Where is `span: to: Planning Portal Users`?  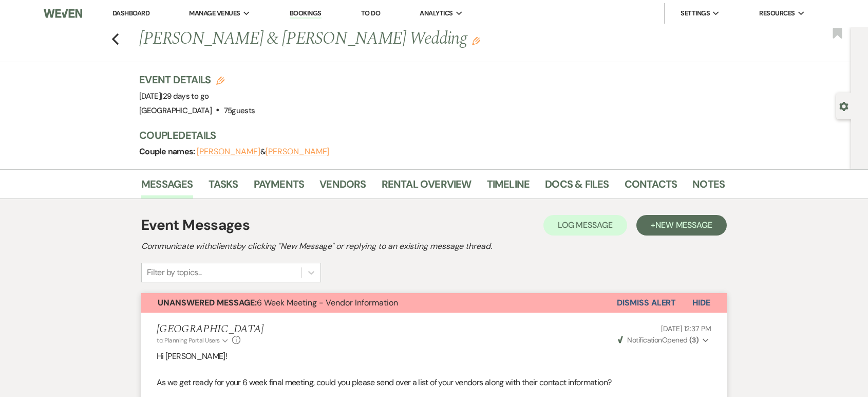 span: to: Planning Portal Users is located at coordinates (188, 340).